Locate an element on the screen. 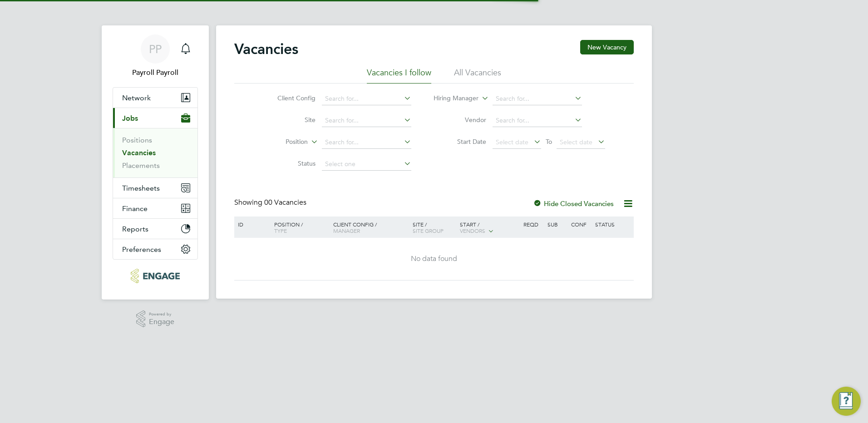 This screenshot has width=868, height=423. label: Client Config is located at coordinates (289, 98).